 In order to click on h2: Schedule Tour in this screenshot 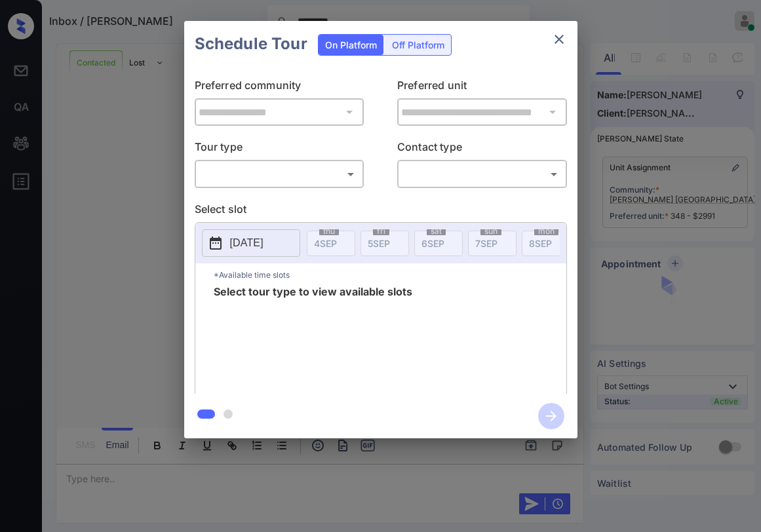, I will do `click(251, 44)`.